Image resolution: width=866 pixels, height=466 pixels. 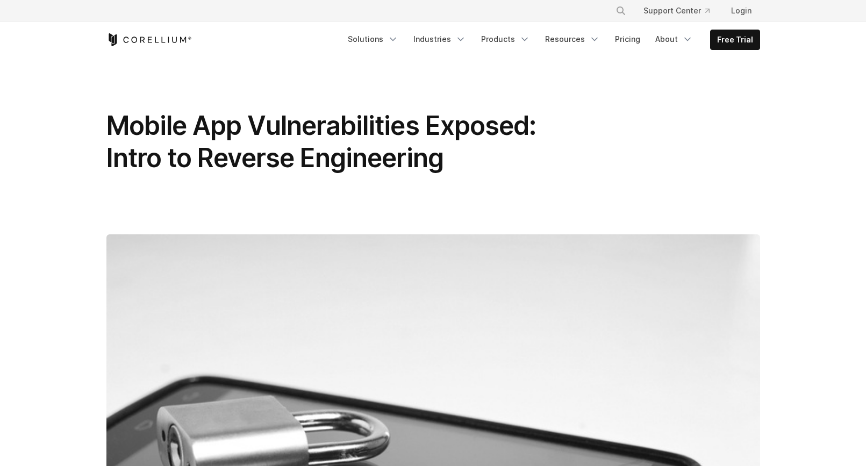 I want to click on a: Products, so click(x=506, y=39).